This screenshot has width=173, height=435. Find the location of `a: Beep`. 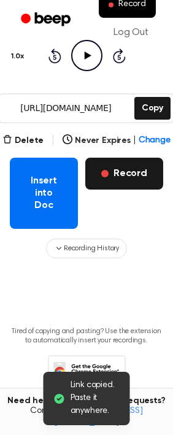

a: Beep is located at coordinates (47, 20).